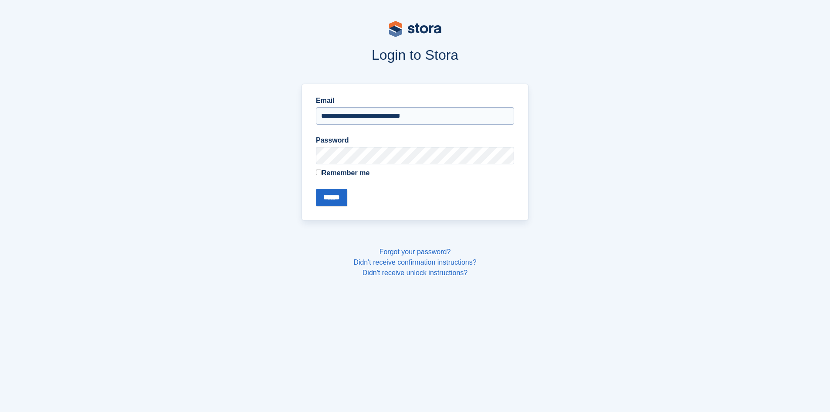  What do you see at coordinates (415, 140) in the screenshot?
I see `label: Password` at bounding box center [415, 140].